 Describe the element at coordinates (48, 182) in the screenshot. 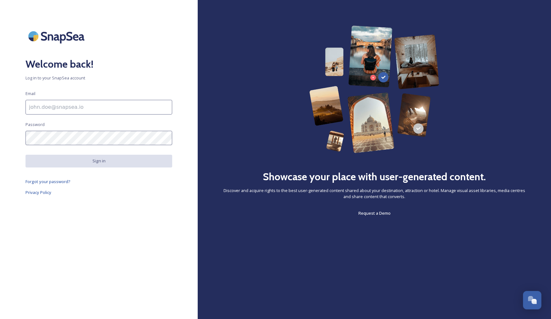

I see `span: Forgot your password?` at that location.